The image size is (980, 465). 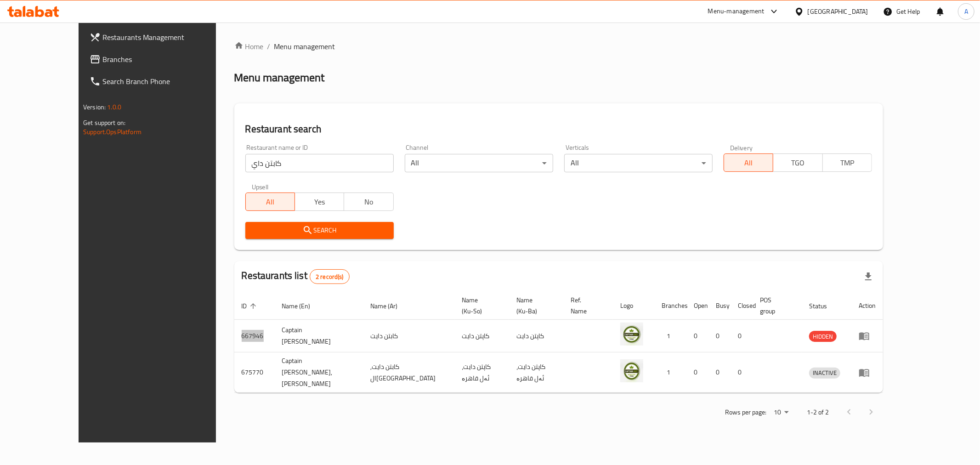 I want to click on button: TGO, so click(x=798, y=162).